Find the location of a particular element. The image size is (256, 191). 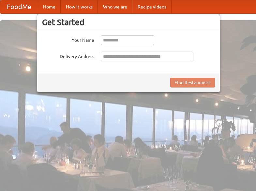

a: Who we are is located at coordinates (115, 7).